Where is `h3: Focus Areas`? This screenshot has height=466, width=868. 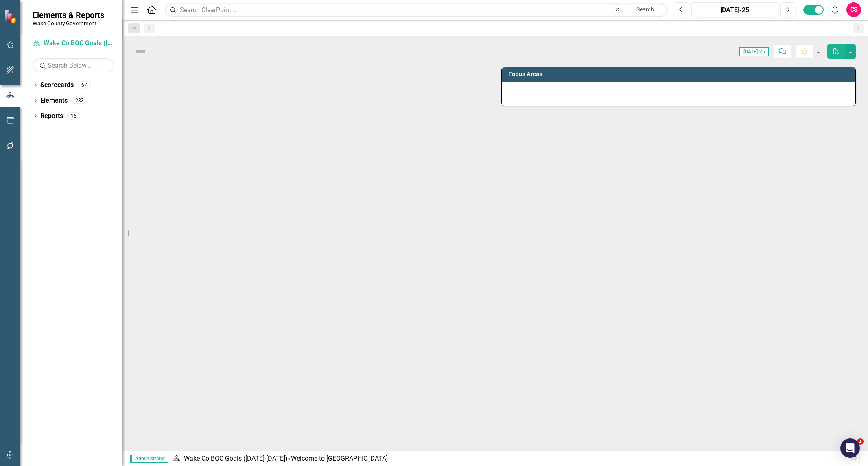
h3: Focus Areas is located at coordinates (680, 74).